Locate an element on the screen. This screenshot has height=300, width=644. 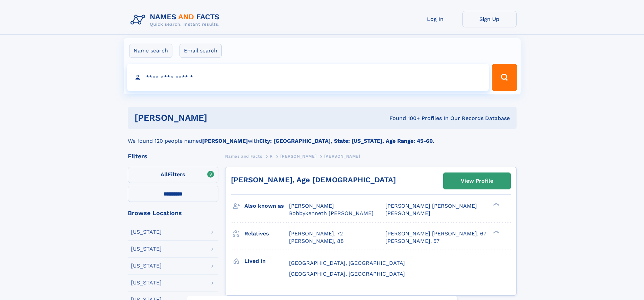
div: Found 100+ Profiles In Our Records Database is located at coordinates (404, 118).